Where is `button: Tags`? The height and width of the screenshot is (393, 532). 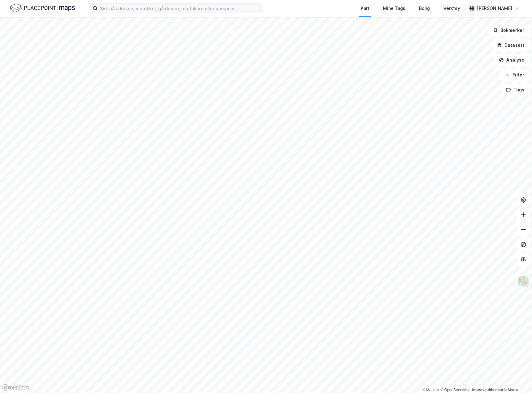 button: Tags is located at coordinates (515, 90).